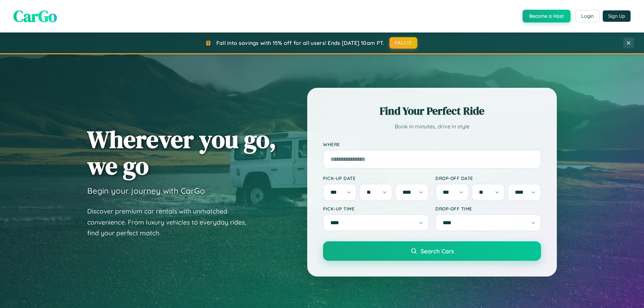 This screenshot has height=308, width=644. I want to click on button: Search Cars, so click(432, 251).